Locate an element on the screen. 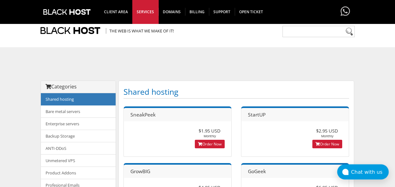 Image resolution: width=395 pixels, height=187 pixels. span: SneakPeek is located at coordinates (143, 114).